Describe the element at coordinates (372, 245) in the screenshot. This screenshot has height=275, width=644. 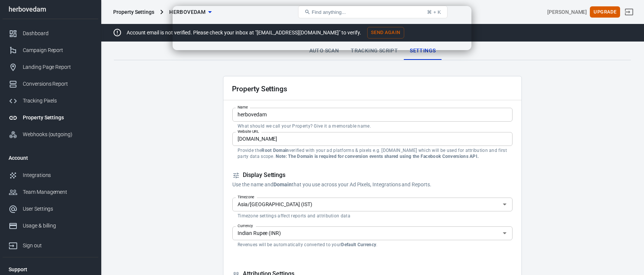
I see `p: Revenues will be automatically converted to your .` at that location.